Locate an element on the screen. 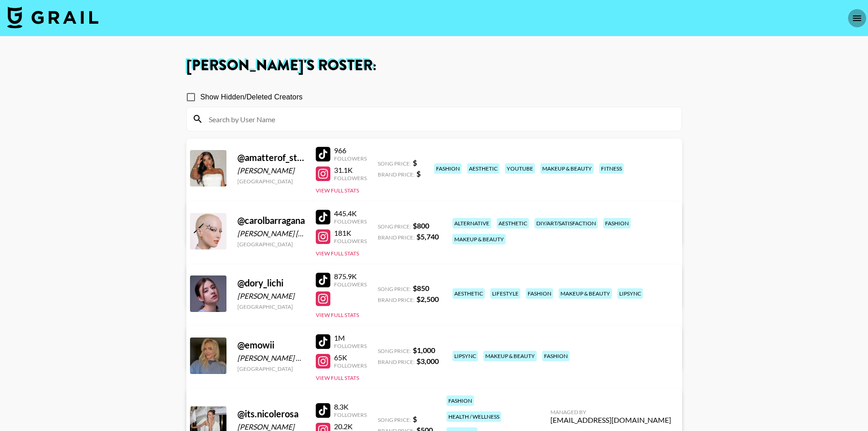 The height and width of the screenshot is (431, 868). div: Managed By is located at coordinates (610, 412).